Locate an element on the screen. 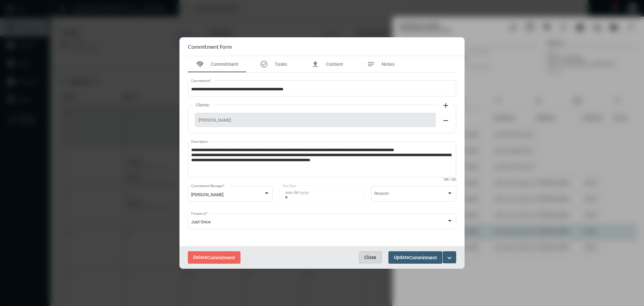 The image size is (644, 306). mat-icon: expand_more is located at coordinates (449, 258).